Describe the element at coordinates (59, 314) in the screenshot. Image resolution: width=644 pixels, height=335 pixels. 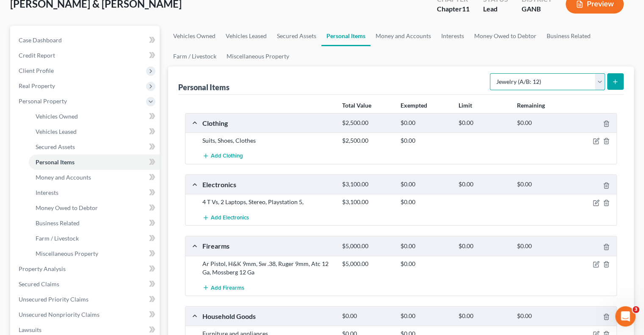
I see `span: Unsecured Nonpriority Claims` at that location.